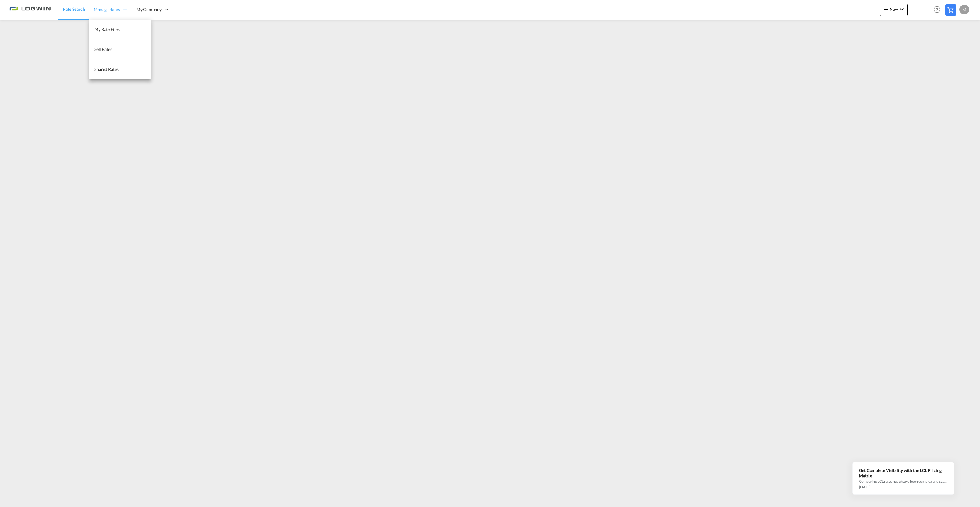 This screenshot has height=507, width=980. I want to click on a: Shared Rates, so click(120, 69).